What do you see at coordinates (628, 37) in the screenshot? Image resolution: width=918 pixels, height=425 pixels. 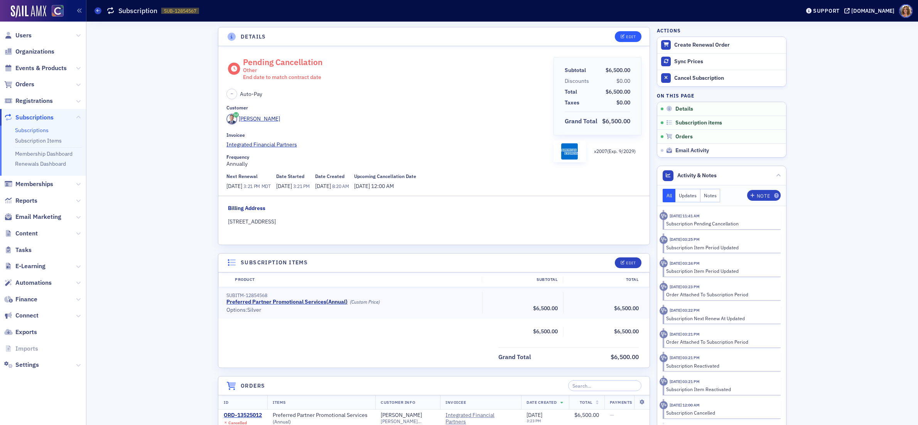 I see `button: Edit` at bounding box center [628, 37].